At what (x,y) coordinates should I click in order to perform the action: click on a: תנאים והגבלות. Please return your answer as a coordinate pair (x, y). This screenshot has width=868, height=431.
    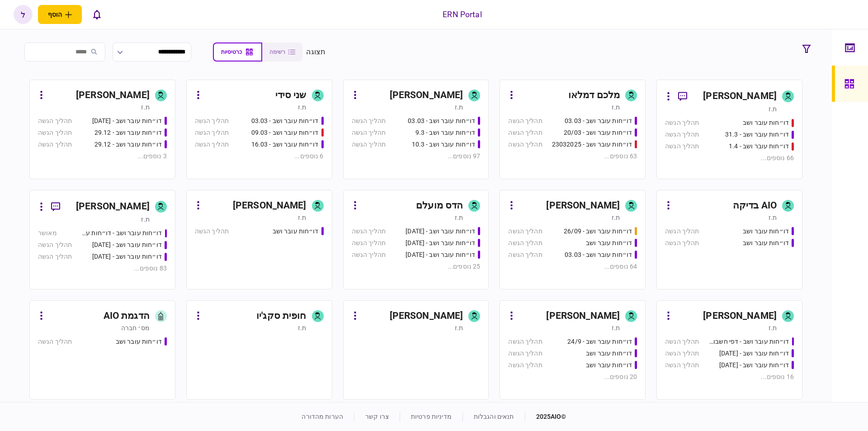
    Looking at the image, I should click on (493, 417).